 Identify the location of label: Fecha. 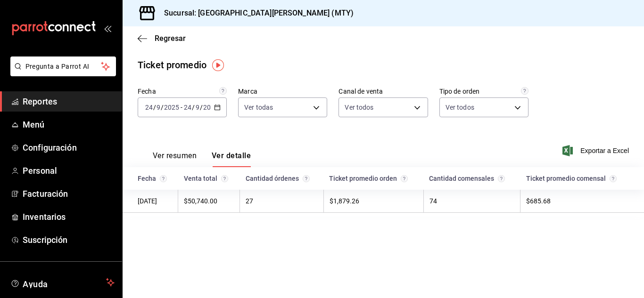
(182, 91).